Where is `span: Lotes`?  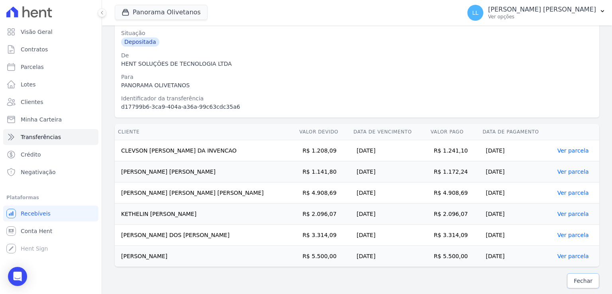
span: Lotes is located at coordinates (28, 84).